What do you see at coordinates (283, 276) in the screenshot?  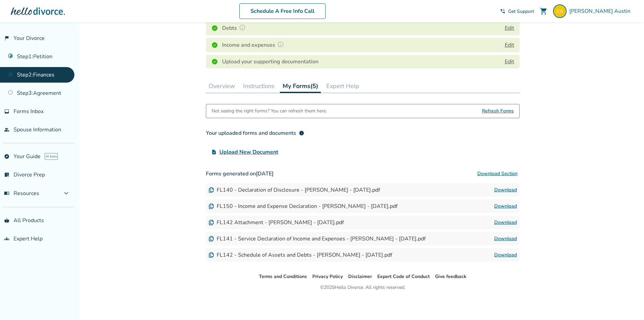 I see `a: Terms and Conditions` at bounding box center [283, 276].